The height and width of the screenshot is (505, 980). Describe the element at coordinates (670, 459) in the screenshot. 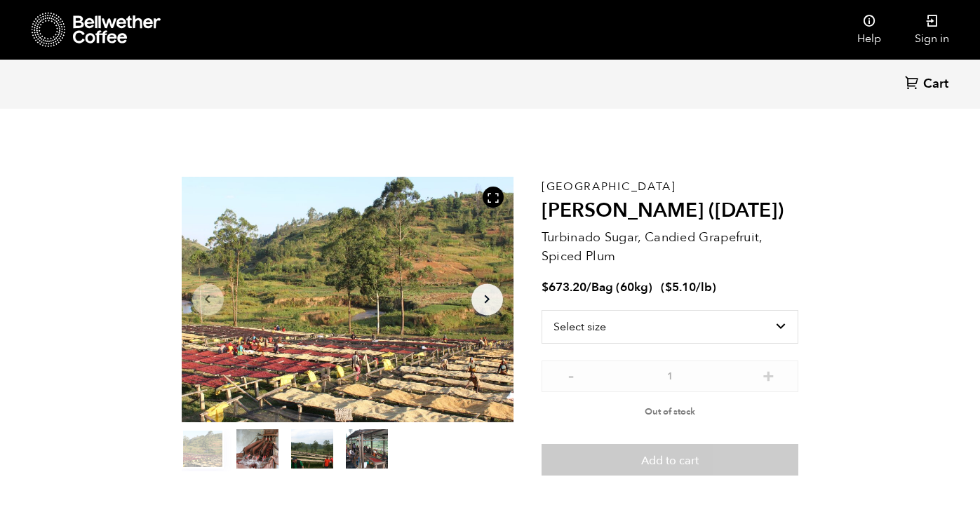

I see `button: Add to cart` at that location.